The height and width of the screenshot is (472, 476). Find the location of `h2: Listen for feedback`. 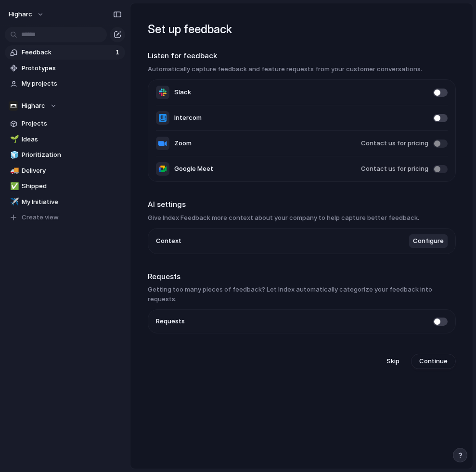

h2: Listen for feedback is located at coordinates (302, 56).